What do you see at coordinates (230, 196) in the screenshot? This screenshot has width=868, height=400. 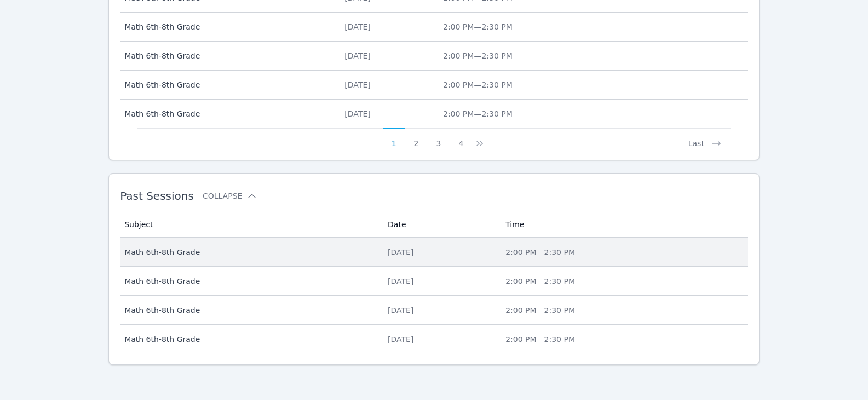 I see `button: Collapse` at bounding box center [230, 196].